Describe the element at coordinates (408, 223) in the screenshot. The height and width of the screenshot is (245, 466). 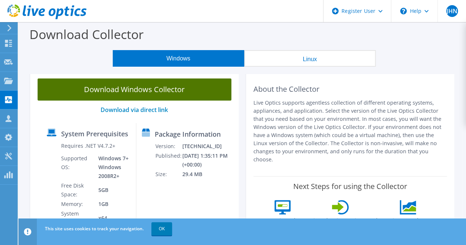
I see `label: View your data within the project` at that location.